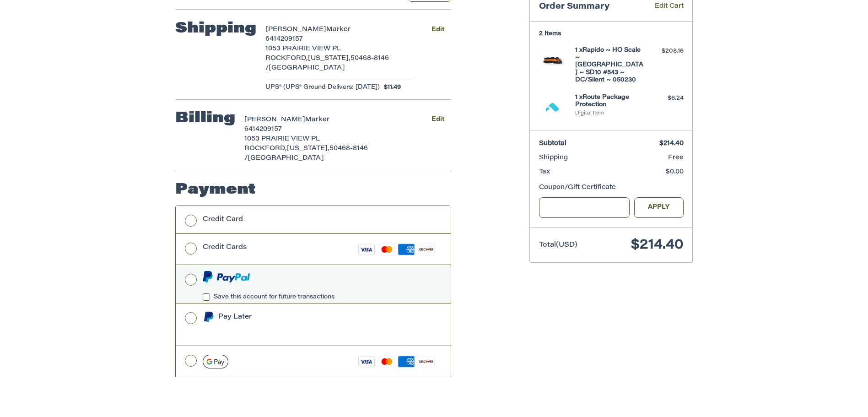 This screenshot has width=868, height=417. Describe the element at coordinates (659, 208) in the screenshot. I see `button: Apply` at that location.